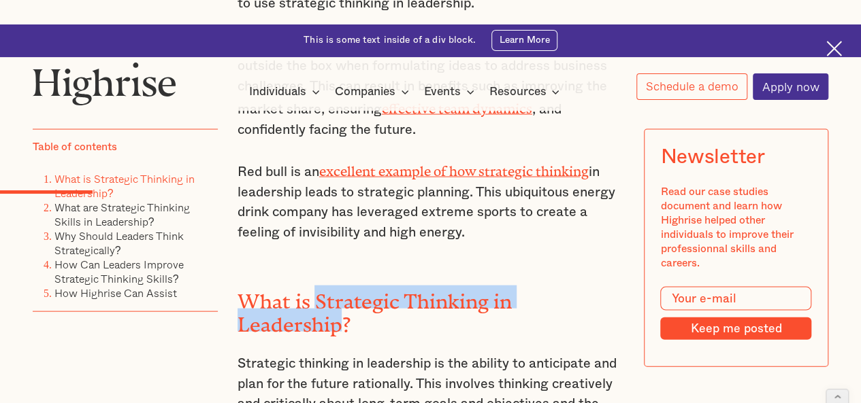 The height and width of the screenshot is (403, 861). What do you see at coordinates (104, 84) in the screenshot?
I see `img: Highrise logo` at bounding box center [104, 84].